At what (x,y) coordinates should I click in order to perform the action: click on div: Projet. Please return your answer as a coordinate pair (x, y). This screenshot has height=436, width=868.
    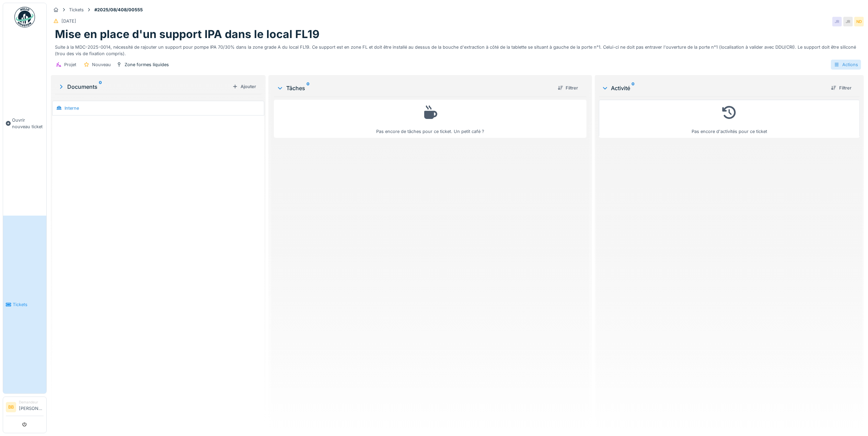
    Looking at the image, I should click on (70, 65).